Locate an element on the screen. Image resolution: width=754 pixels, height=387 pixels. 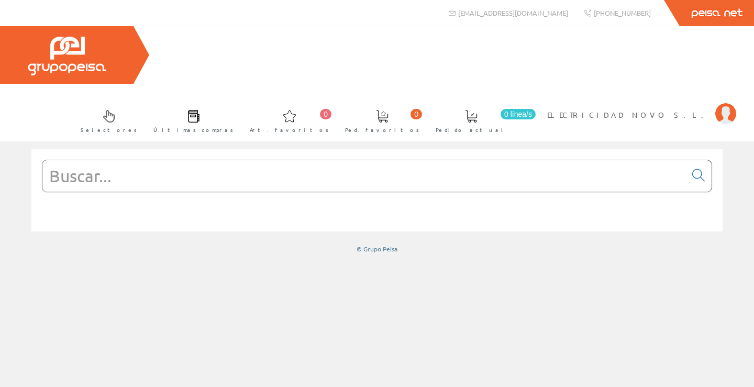
span: Últimas compras is located at coordinates (193, 130).